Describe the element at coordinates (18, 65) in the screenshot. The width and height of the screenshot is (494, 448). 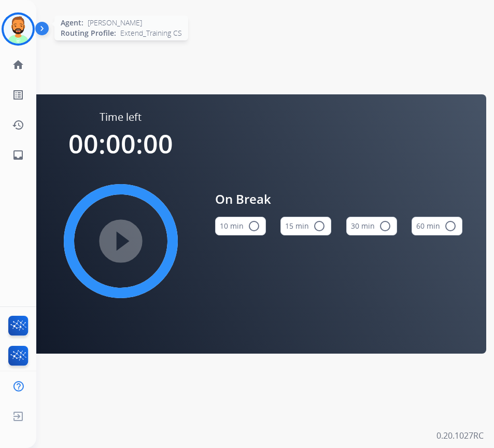
I see `mat-icon: home` at that location.